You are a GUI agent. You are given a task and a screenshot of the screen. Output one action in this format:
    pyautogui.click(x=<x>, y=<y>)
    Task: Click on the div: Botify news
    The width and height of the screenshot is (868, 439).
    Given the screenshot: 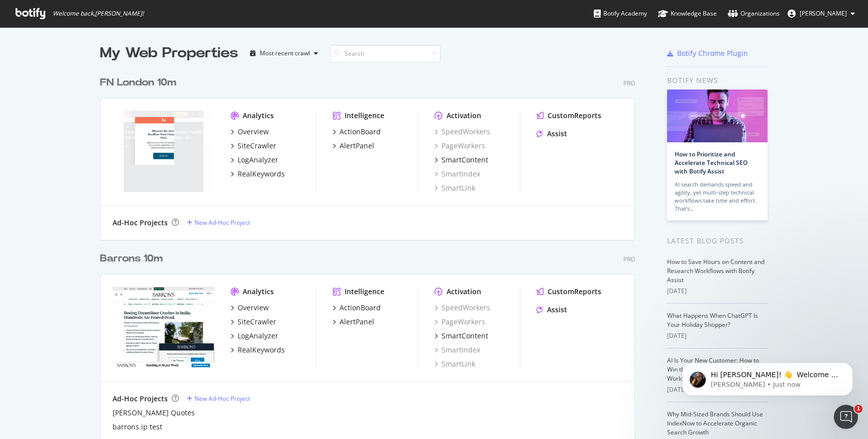 What is the action you would take?
    pyautogui.click(x=718, y=80)
    